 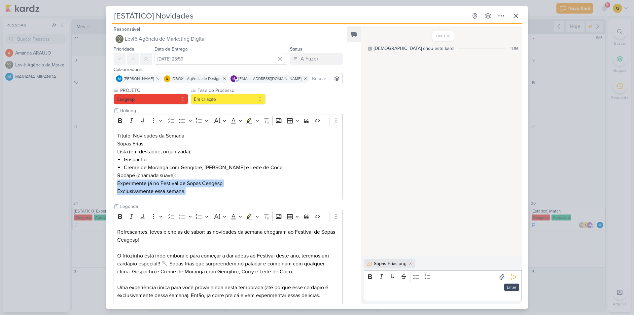 What do you see at coordinates (232, 160) in the screenshot?
I see `li: Gaspacho` at bounding box center [232, 160].